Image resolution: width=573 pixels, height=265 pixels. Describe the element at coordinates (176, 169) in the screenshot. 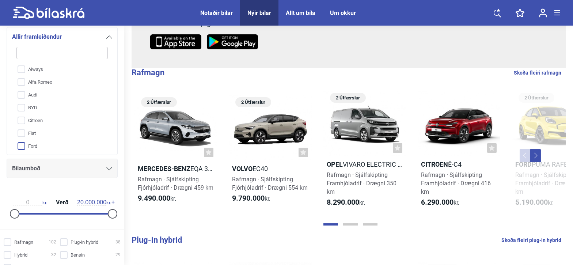

I see `h2: EQA 300 4MATIC` at that location.